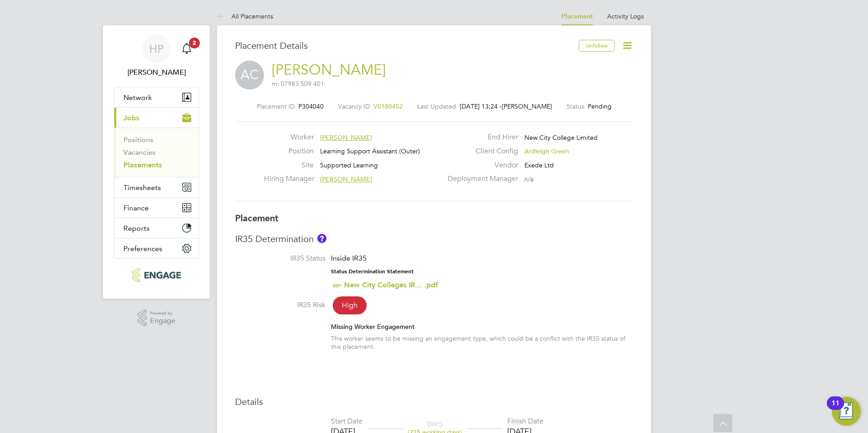 This screenshot has height=433, width=868. I want to click on a: Vacancies, so click(139, 152).